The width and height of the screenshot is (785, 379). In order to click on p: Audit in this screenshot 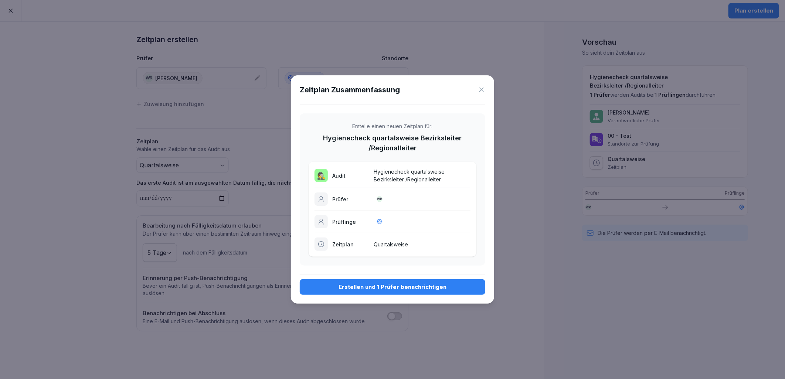, I will do `click(351, 176)`.